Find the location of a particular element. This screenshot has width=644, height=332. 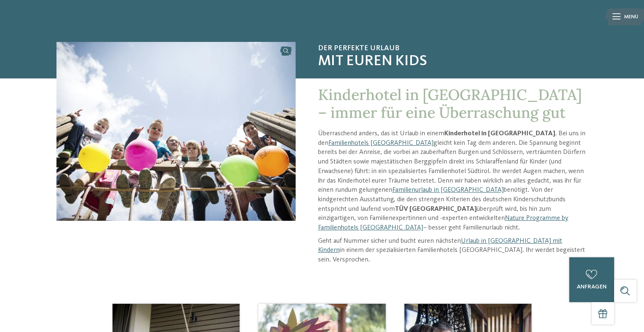

img: Kinderhotel in Südtirol für Spiel, Spaß und Action is located at coordinates (176, 131).